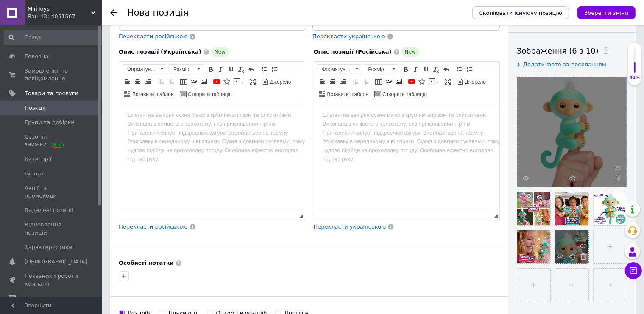 This screenshot has width=644, height=314. Describe the element at coordinates (160, 52) in the screenshot. I see `span: Опис позиції (Українська)` at that location.